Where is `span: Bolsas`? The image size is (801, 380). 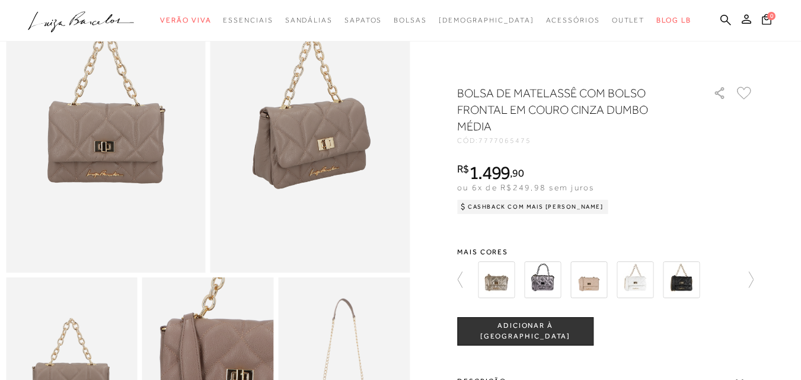
span: Bolsas is located at coordinates (410, 20).